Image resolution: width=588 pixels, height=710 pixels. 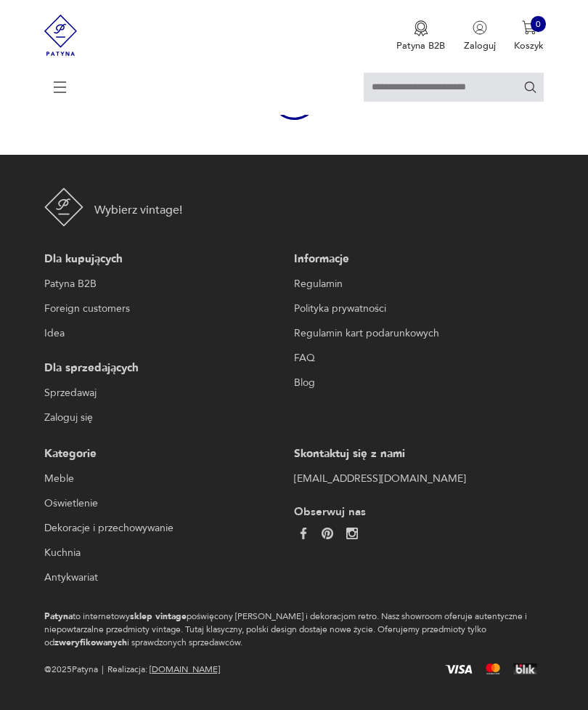 What do you see at coordinates (138, 210) in the screenshot?
I see `p: Wybierz vintage!` at bounding box center [138, 210].